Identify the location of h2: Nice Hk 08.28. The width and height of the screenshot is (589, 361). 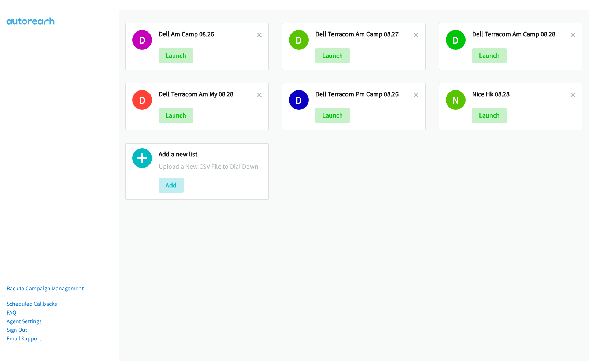
(521, 94).